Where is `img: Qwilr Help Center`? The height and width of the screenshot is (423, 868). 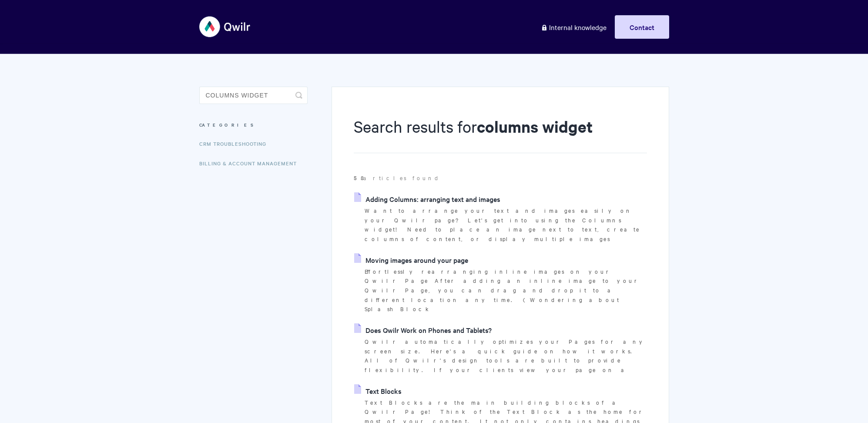 img: Qwilr Help Center is located at coordinates (225, 26).